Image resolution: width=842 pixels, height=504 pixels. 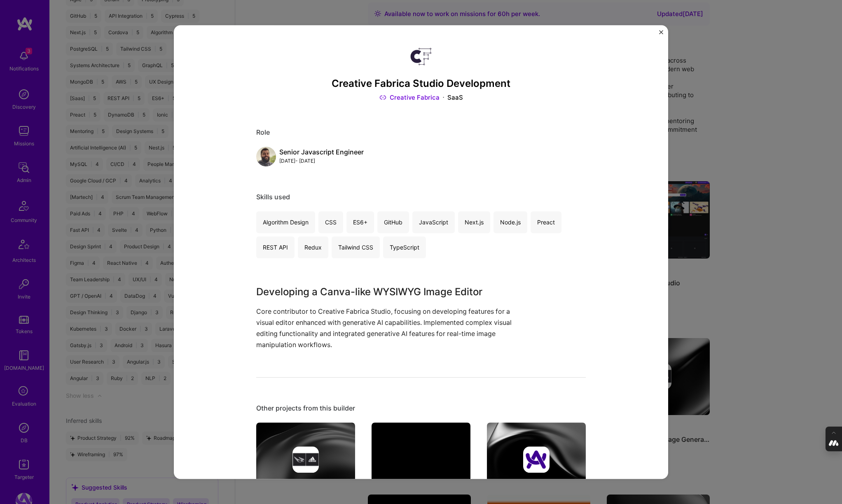 I want to click on div: ES6+, so click(x=360, y=222).